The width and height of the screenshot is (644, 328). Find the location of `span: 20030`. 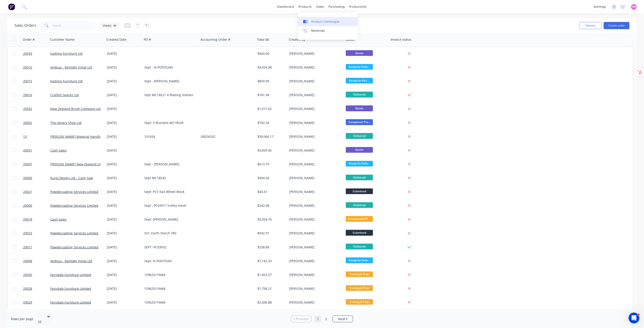

span: 20030 is located at coordinates (28, 275).